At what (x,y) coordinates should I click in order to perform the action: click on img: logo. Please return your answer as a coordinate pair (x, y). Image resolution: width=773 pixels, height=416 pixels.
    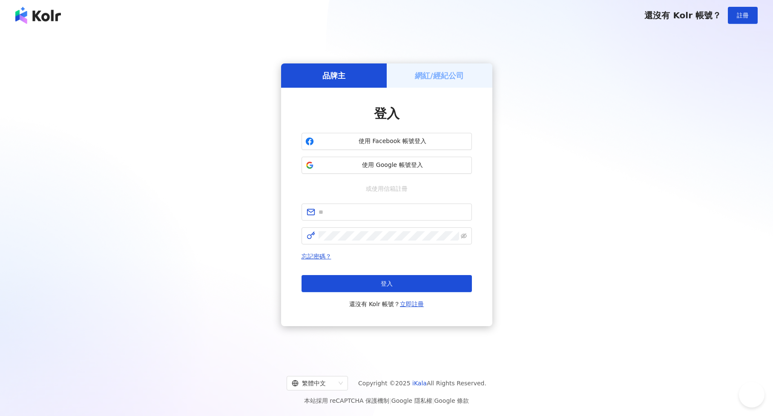
    Looking at the image, I should click on (38, 15).